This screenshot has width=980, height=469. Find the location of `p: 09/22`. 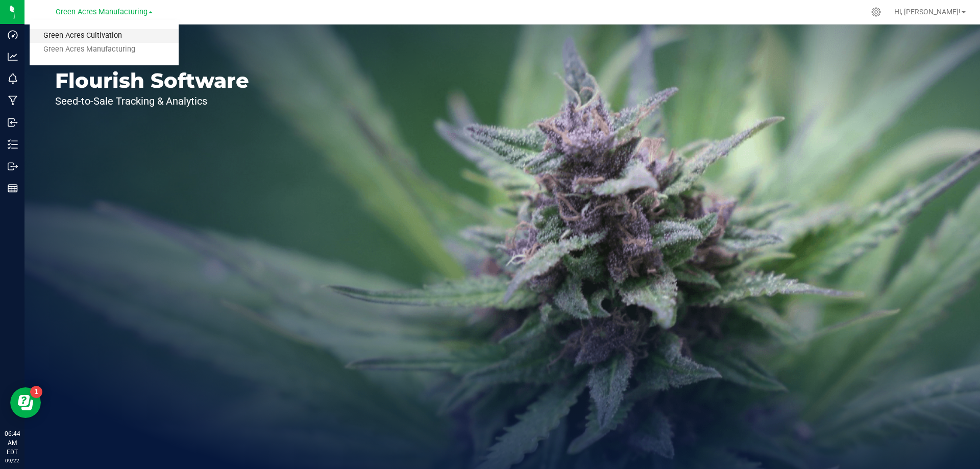

p: 09/22 is located at coordinates (12, 461).